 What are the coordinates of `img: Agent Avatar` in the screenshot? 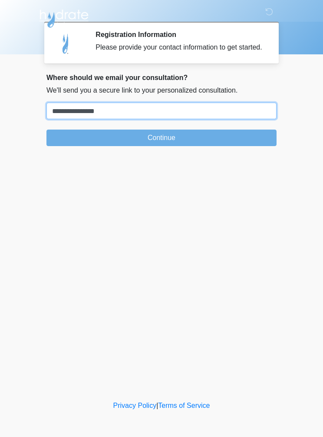 It's located at (66, 43).